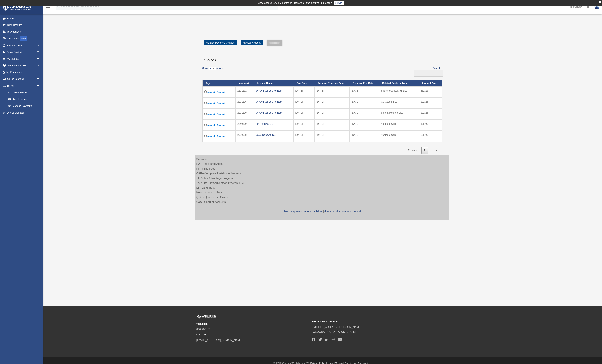 The height and width of the screenshot is (364, 602). What do you see at coordinates (24, 38) in the screenshot?
I see `a: Order StatusNEW` at bounding box center [24, 38].